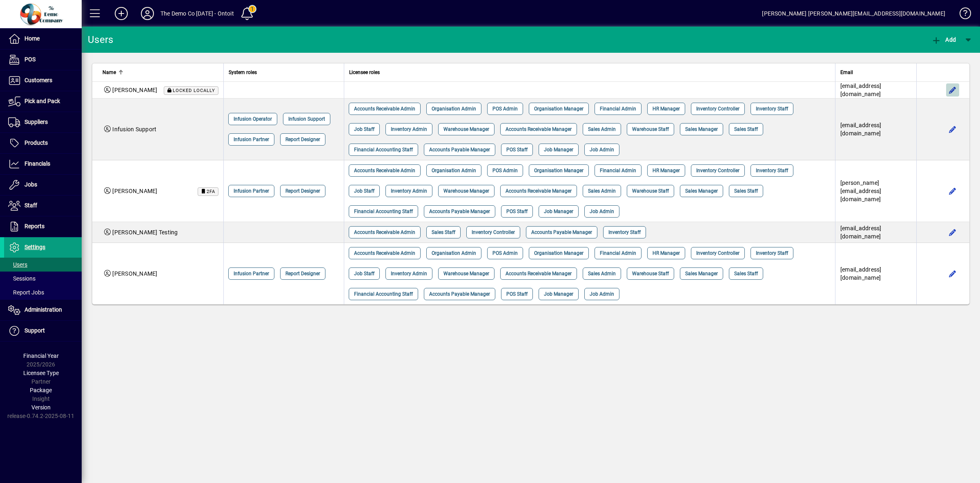 The width and height of the screenshot is (980, 483). What do you see at coordinates (303, 191) in the screenshot?
I see `span: Report Designer` at bounding box center [303, 191].